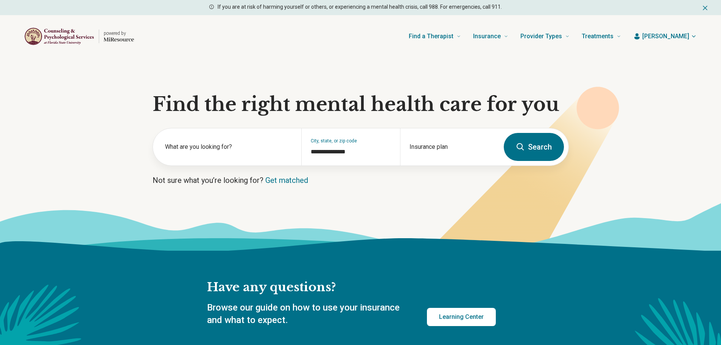  I want to click on h1: Find the right mental health care for you, so click(360, 104).